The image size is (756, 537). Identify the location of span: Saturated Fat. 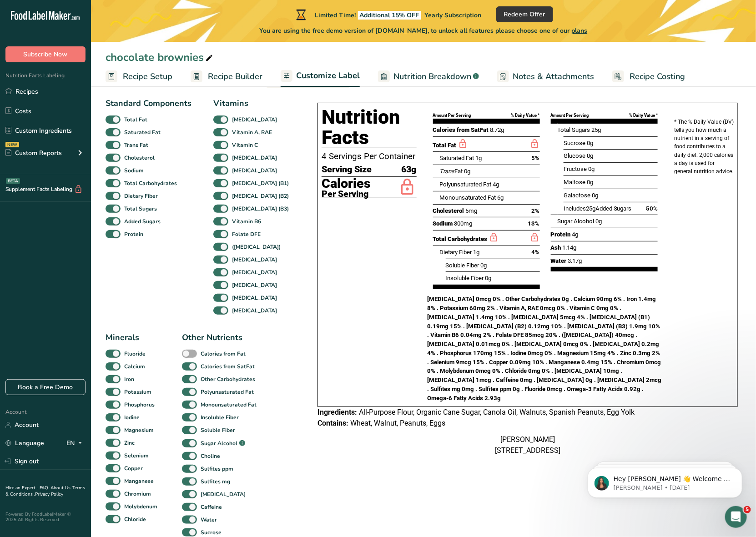
(457, 157).